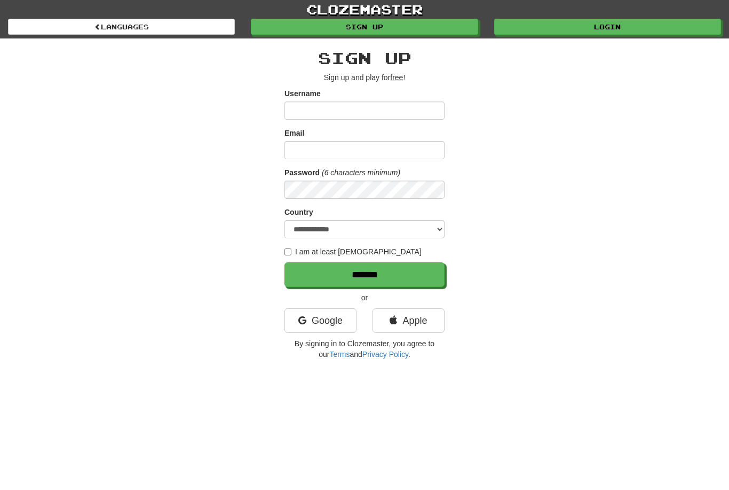  What do you see at coordinates (303, 93) in the screenshot?
I see `label: Username` at bounding box center [303, 93].